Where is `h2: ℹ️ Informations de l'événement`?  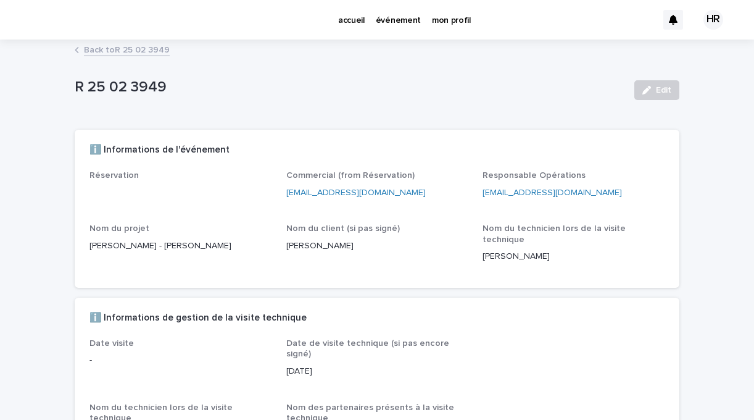 h2: ℹ️ Informations de l'événement is located at coordinates (159, 150).